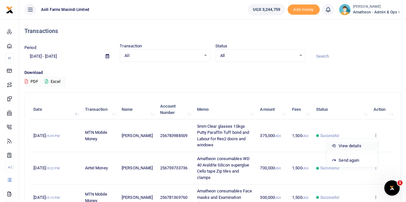  Describe the element at coordinates (376, 12) in the screenshot. I see `span: Amatheon - Admin & Ops` at that location.